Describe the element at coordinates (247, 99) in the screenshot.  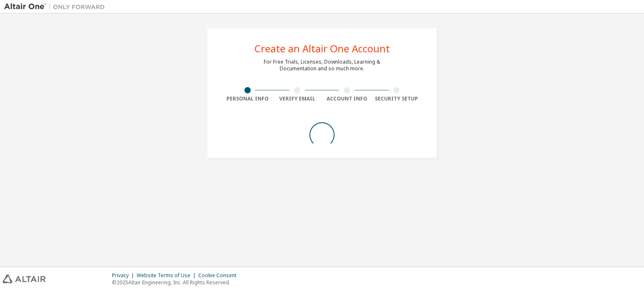
I see `div: Personal Info` at that location.